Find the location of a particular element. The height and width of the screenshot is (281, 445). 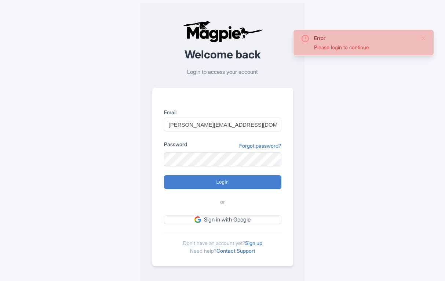

img: logo-ab69f6fb50320c5b225c76a69d11143b.png is located at coordinates (223, 32).